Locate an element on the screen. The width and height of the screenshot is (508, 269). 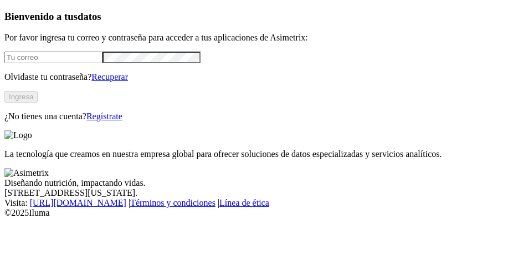
img: Asimetrix is located at coordinates (27, 173).